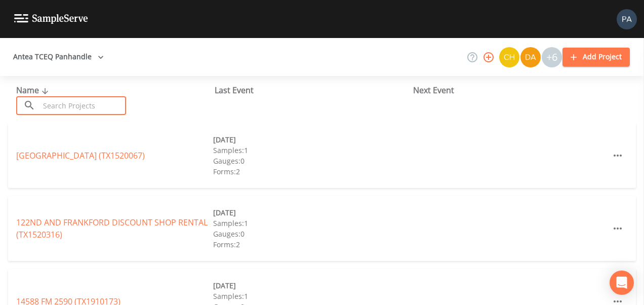  What do you see at coordinates (112, 229) in the screenshot?
I see `a: 122ND AND FRANKFORD DISCOUNT SHOP RENTAL (TX1520316)` at bounding box center [112, 229].